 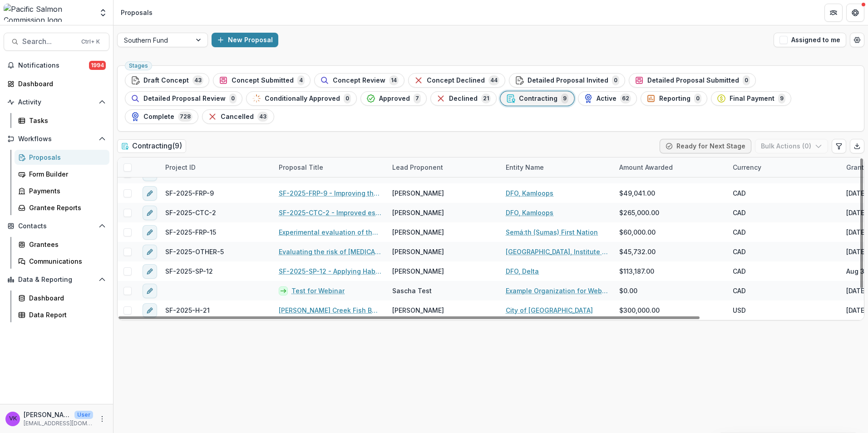 I want to click on span: Search..., so click(x=49, y=41).